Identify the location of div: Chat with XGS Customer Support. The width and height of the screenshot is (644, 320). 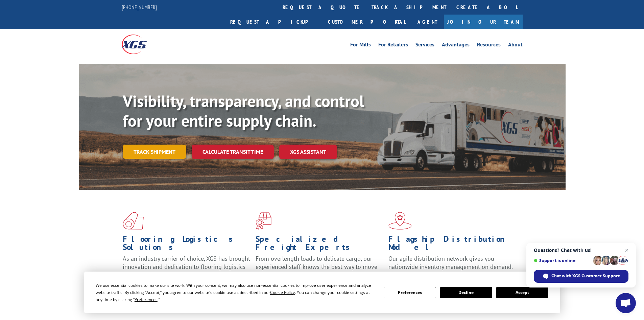
(581, 276).